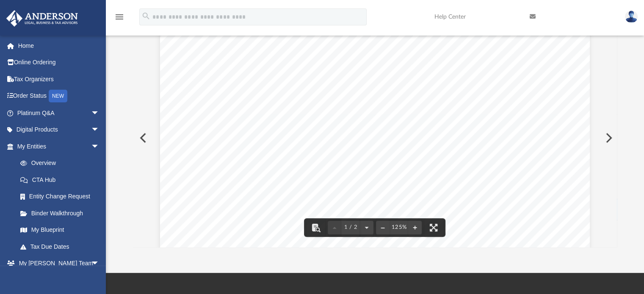 This screenshot has height=294, width=644. Describe the element at coordinates (631, 17) in the screenshot. I see `img: User Pic` at that location.